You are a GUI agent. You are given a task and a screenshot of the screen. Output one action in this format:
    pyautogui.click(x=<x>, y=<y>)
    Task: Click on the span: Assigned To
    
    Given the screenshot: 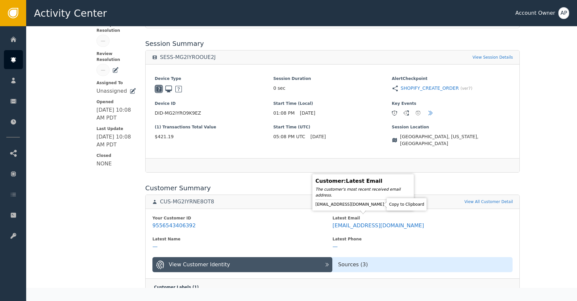 What is the action you would take?
    pyautogui.click(x=116, y=83)
    